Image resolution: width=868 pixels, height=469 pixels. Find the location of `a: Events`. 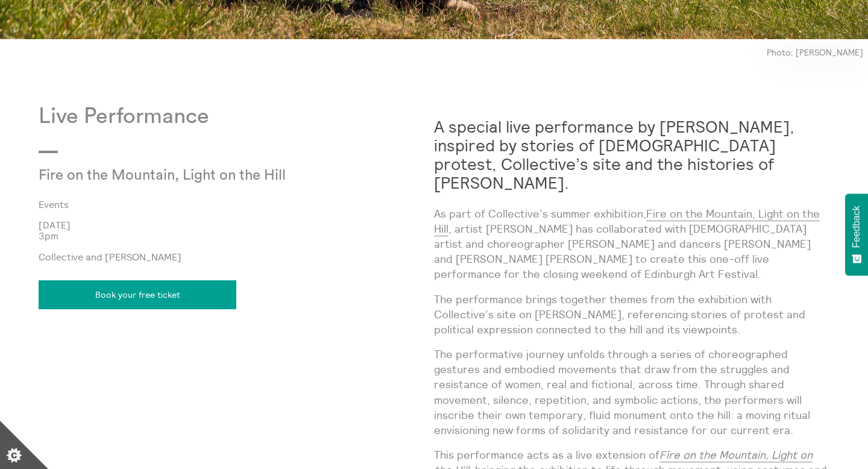

a: Events is located at coordinates (227, 204).